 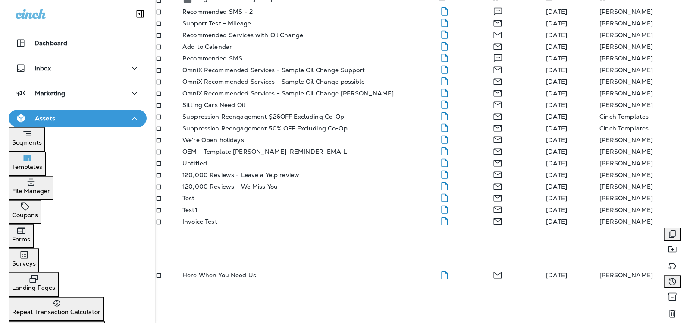 I want to click on button: Move to folder, so click(x=673, y=249).